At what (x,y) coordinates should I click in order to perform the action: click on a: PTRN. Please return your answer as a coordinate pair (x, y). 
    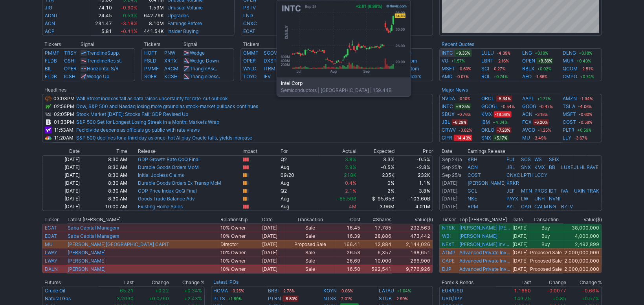
    Looking at the image, I should click on (274, 299).